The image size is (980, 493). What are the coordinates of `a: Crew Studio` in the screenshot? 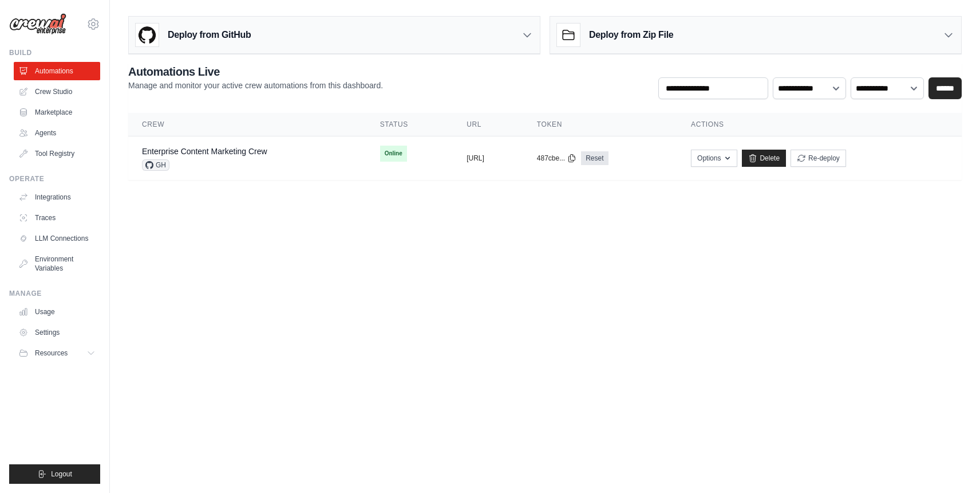 It's located at (56, 92).